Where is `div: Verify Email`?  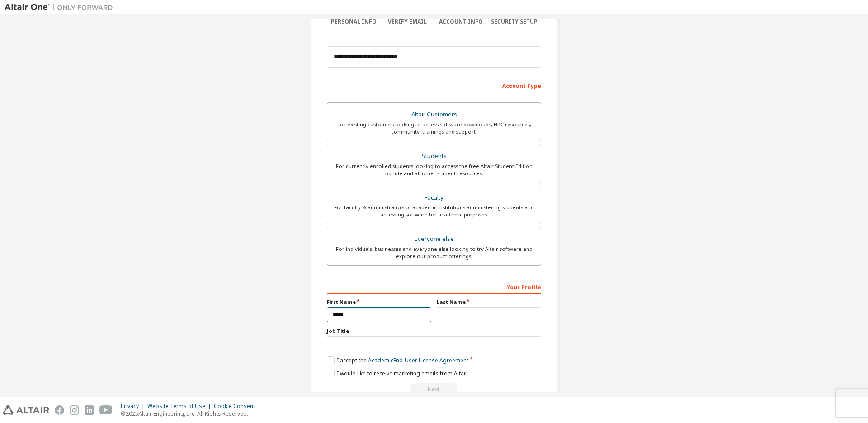
div: Verify Email is located at coordinates (408, 22).